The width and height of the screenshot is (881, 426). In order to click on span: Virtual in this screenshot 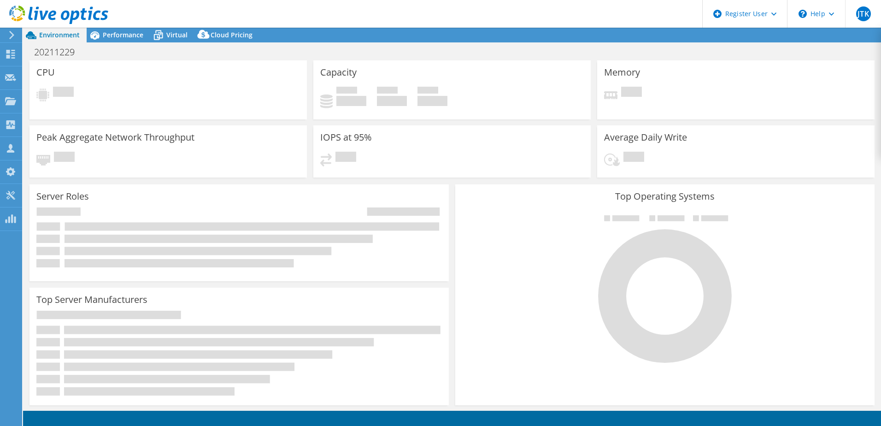, I will do `click(177, 35)`.